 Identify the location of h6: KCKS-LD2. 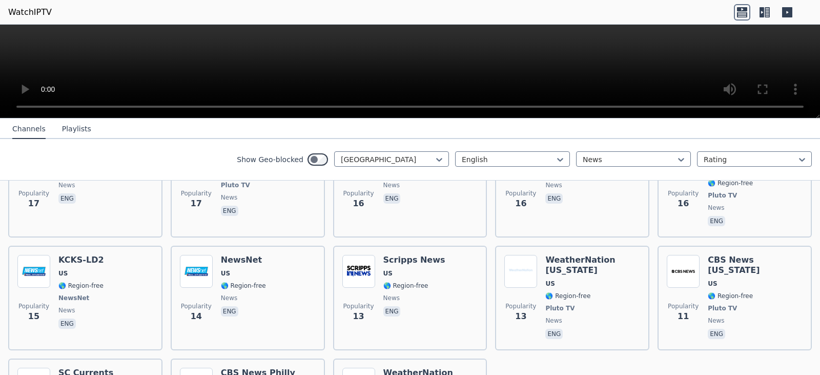
(81, 260).